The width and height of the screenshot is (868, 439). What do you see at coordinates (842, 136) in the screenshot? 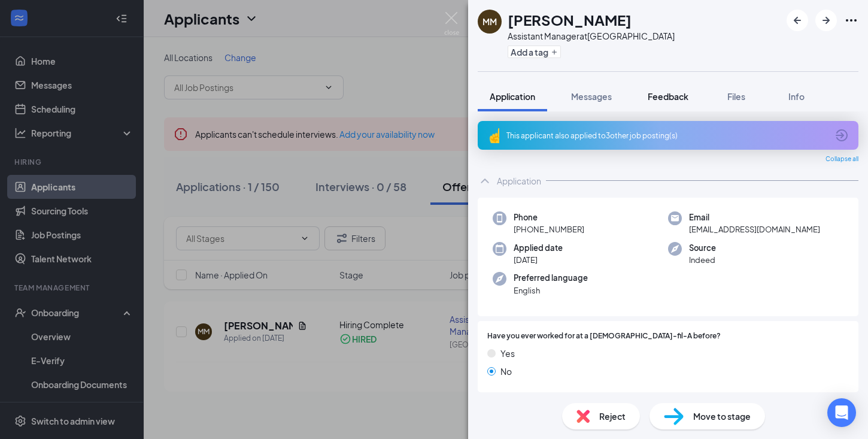
I see `svg: ArrowCircle` at bounding box center [842, 136].